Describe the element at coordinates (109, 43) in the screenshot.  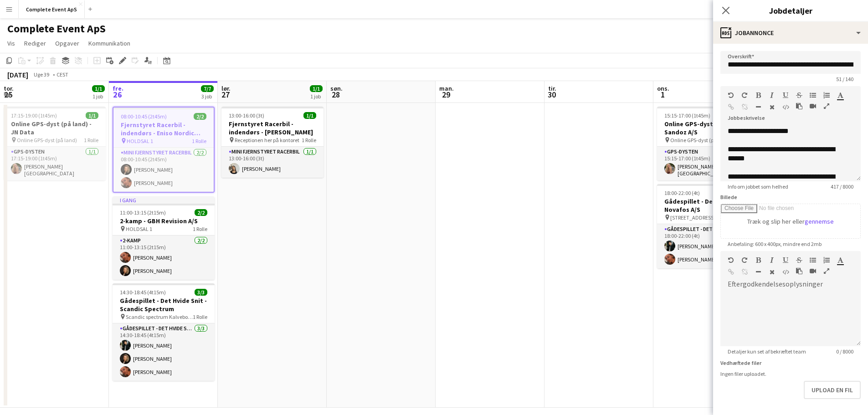
I see `a: Kommunikation` at that location.